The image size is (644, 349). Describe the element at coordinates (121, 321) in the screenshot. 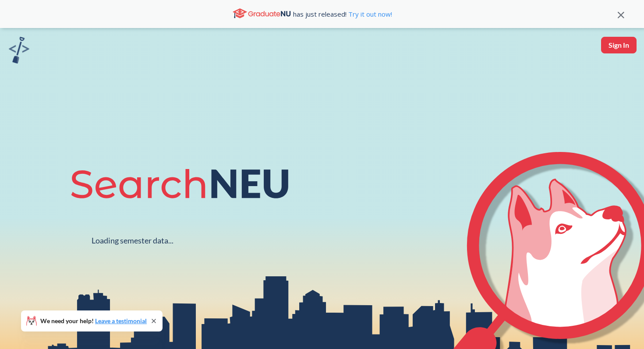

I see `a: Leave a testimonial` at that location.